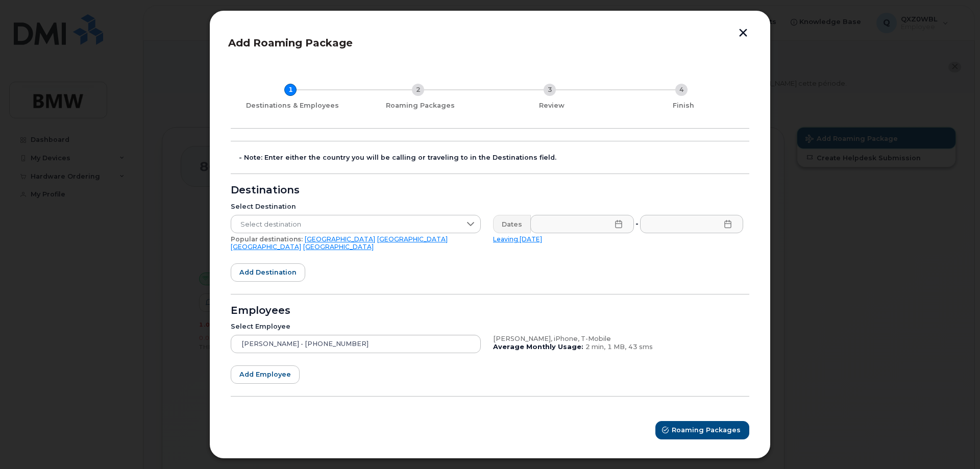  I want to click on input: Search device, so click(355, 344).